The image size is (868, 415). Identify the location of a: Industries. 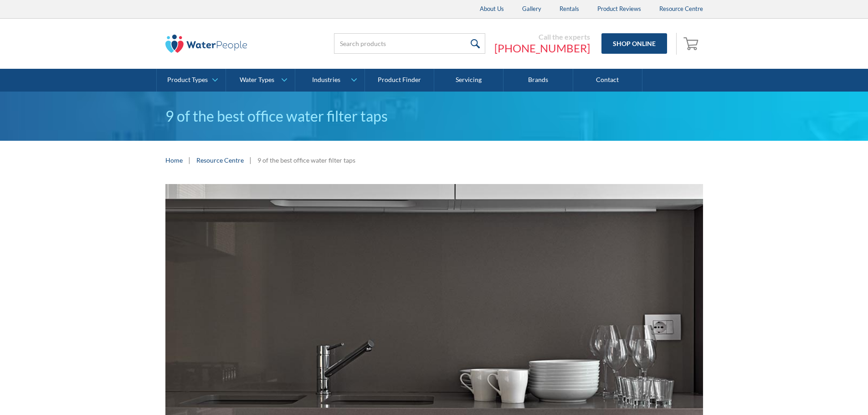
(329, 80).